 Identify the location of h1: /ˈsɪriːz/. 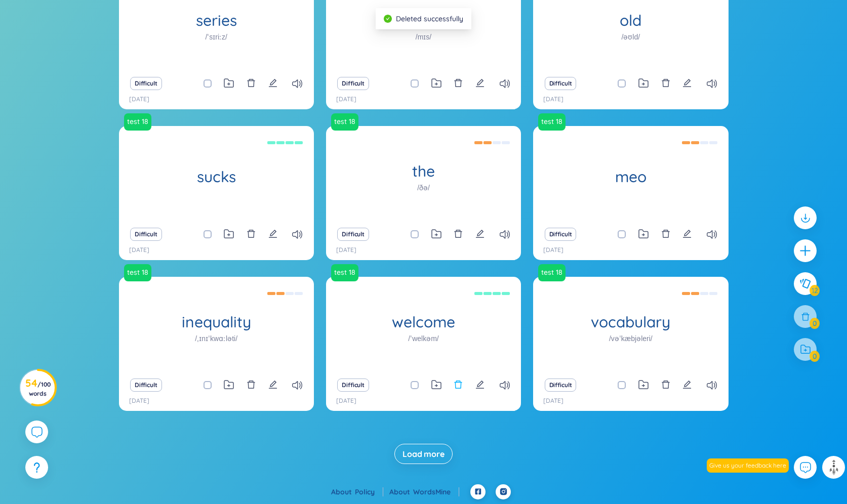
(216, 37).